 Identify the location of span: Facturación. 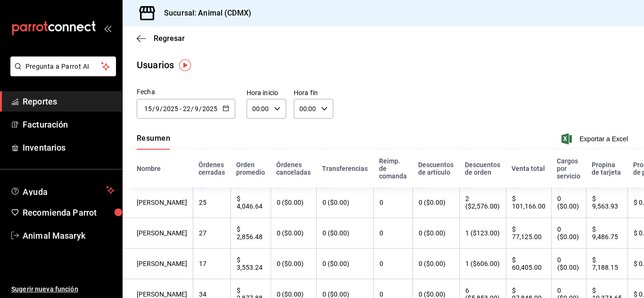
(68, 124).